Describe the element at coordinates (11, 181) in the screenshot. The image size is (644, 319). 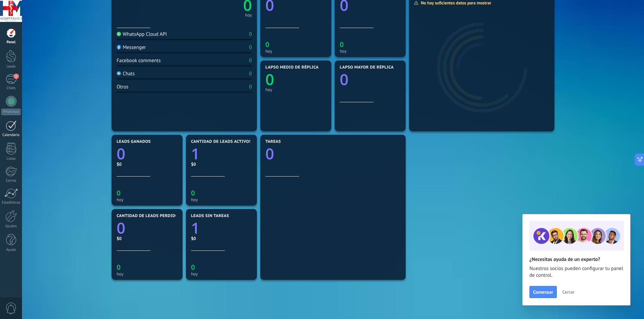
I see `div: Correo` at that location.